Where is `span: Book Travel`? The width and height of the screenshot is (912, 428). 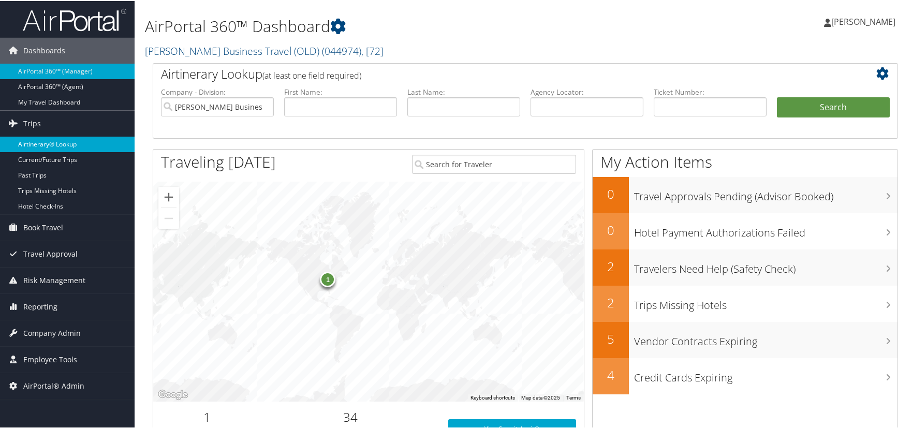 span: Book Travel is located at coordinates (43, 227).